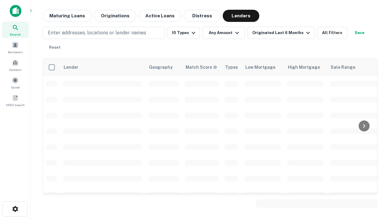 The height and width of the screenshot is (219, 390). I want to click on th: Types, so click(231, 67).